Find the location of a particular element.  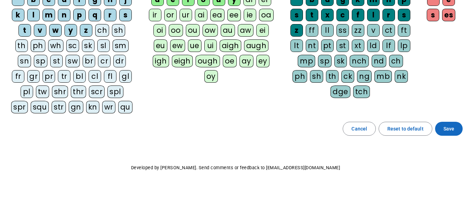

div: eigh is located at coordinates (182, 61).